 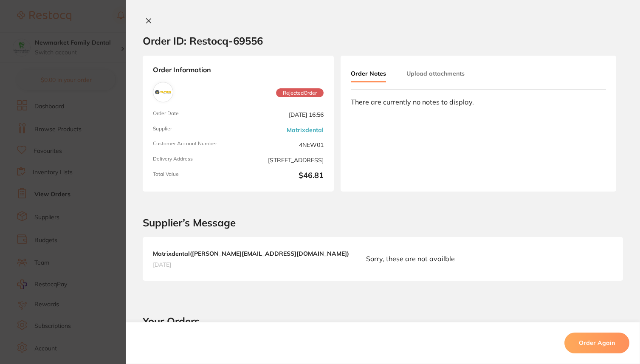 I want to click on button: Order Again, so click(x=597, y=343).